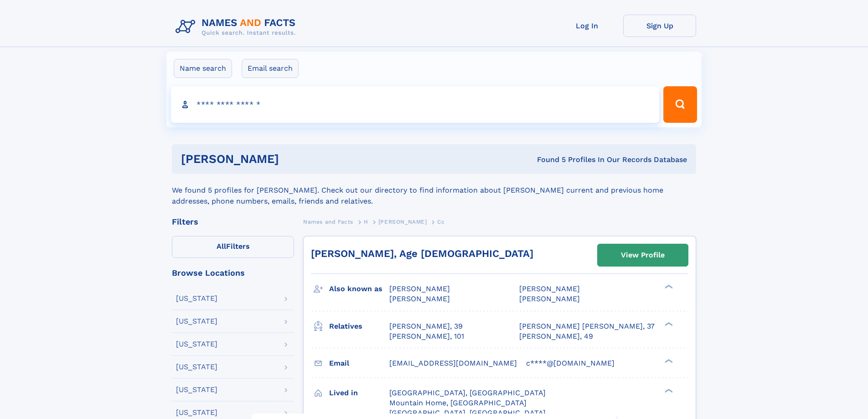  What do you see at coordinates (643, 255) in the screenshot?
I see `a: View Profile` at bounding box center [643, 255].